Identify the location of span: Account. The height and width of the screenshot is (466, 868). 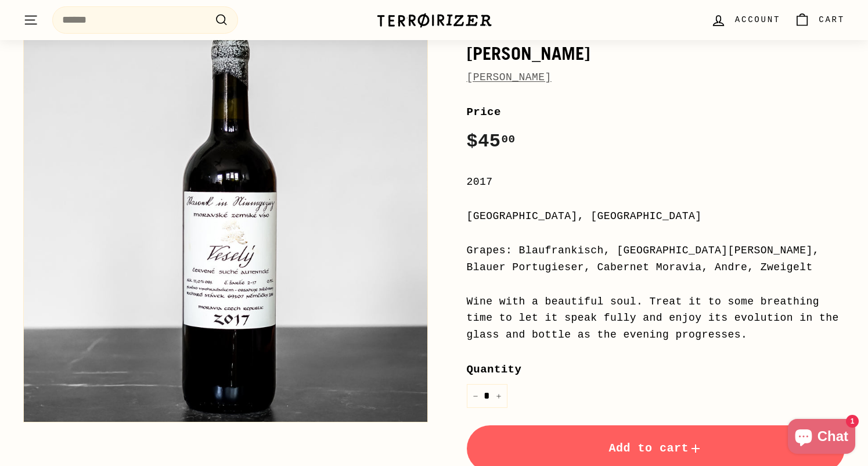
(758, 20).